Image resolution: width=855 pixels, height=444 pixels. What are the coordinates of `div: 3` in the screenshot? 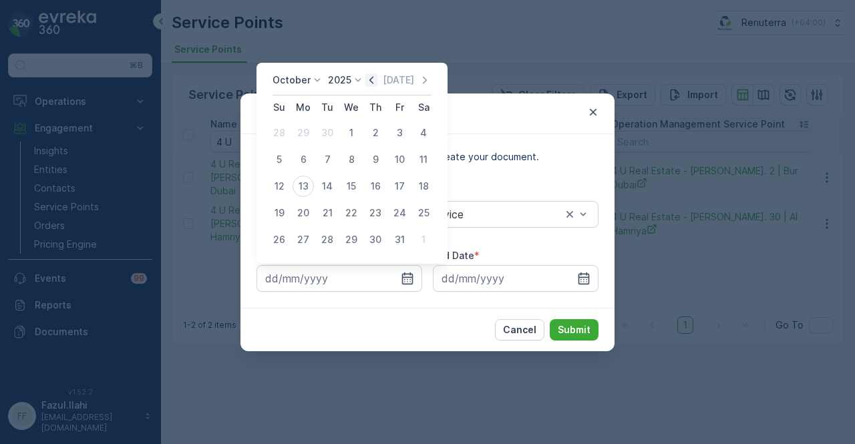 It's located at (399, 133).